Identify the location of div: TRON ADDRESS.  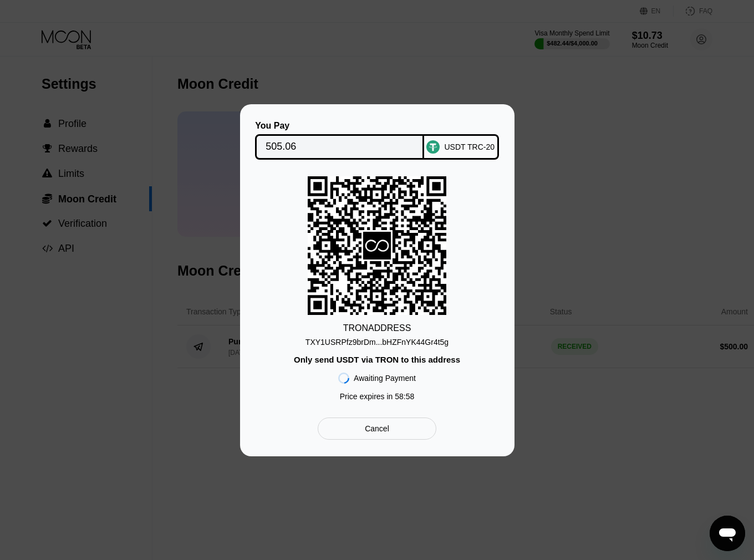
(377, 328).